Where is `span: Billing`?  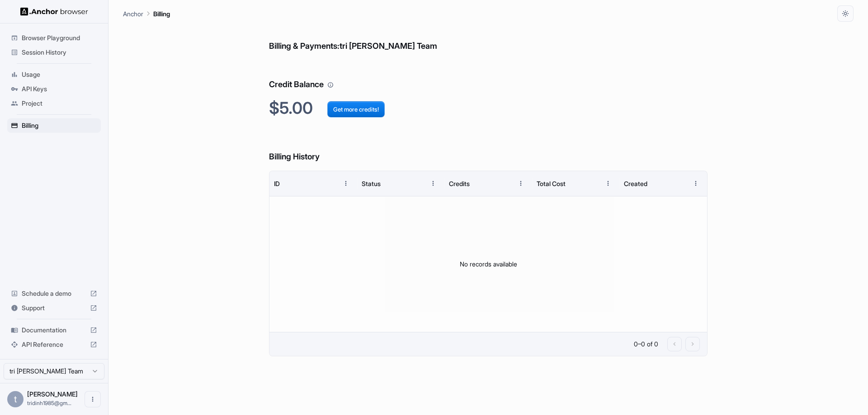
span: Billing is located at coordinates (59, 126).